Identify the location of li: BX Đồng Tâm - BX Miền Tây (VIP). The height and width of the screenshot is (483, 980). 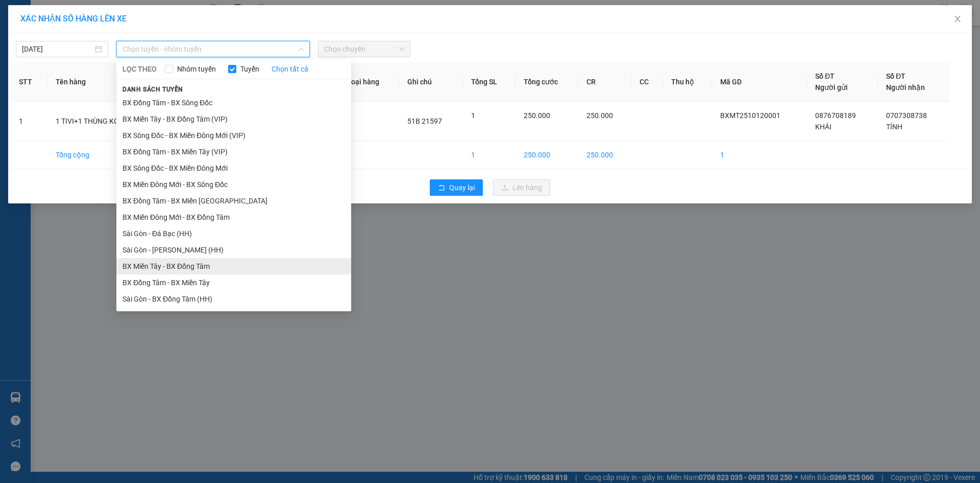
(234, 152).